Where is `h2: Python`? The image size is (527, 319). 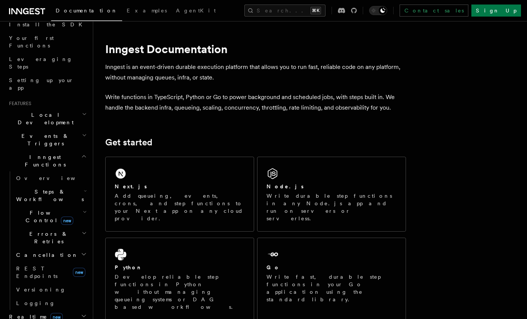 h2: Python is located at coordinates (129, 267).